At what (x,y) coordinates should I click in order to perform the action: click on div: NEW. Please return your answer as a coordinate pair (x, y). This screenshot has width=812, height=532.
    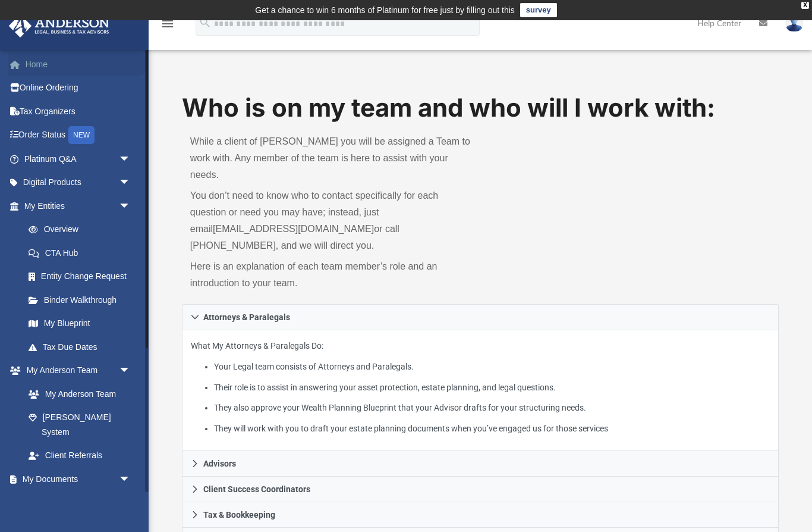
    Looking at the image, I should click on (81, 135).